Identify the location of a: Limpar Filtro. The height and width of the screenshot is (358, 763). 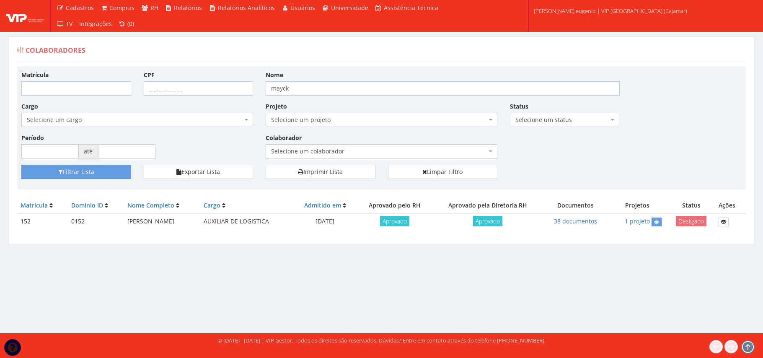
(443, 172).